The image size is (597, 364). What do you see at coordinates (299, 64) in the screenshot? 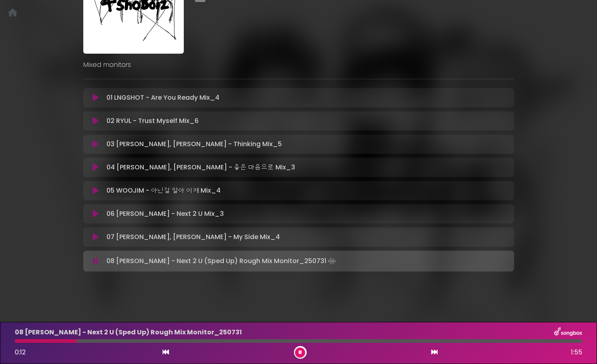
I see `p: Mixed monitors` at bounding box center [299, 64].